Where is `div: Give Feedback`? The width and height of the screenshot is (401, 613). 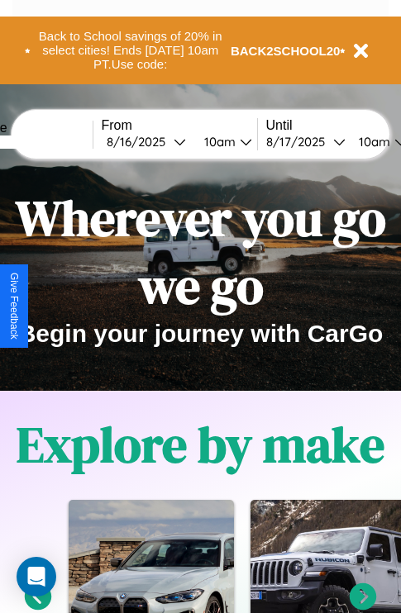
div: Give Feedback is located at coordinates (14, 306).